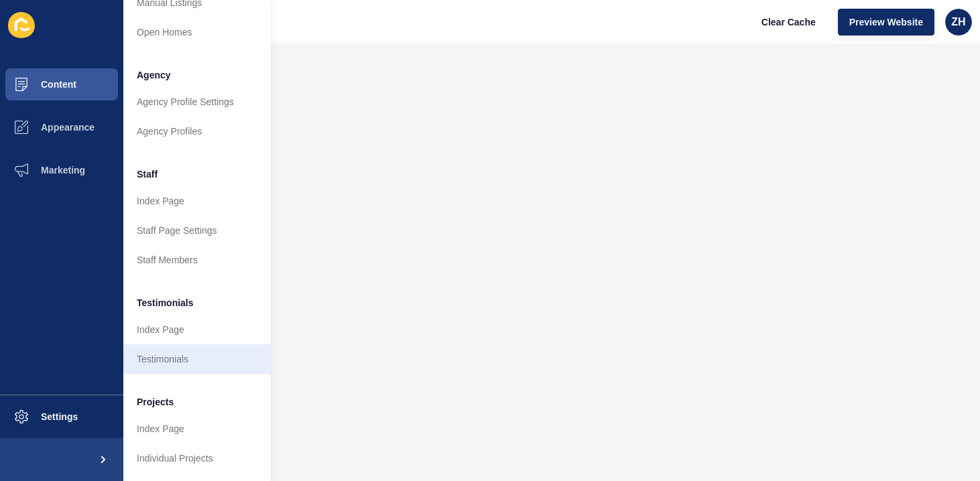 This screenshot has height=481, width=980. I want to click on a: Agency Profiles, so click(197, 132).